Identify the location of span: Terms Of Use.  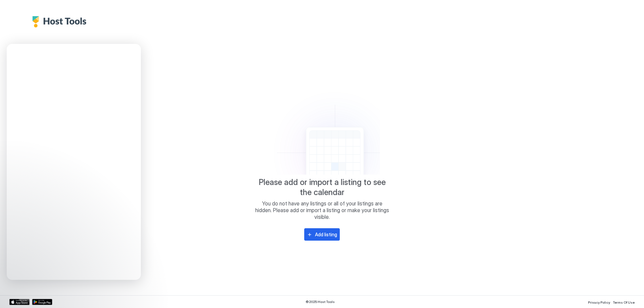
(623, 303).